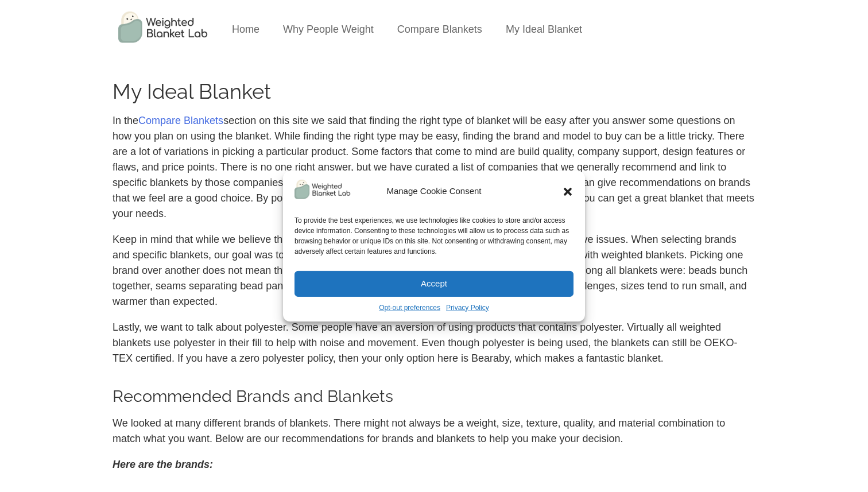 Image resolution: width=868 pixels, height=492 pixels. I want to click on a: Home, so click(245, 29).